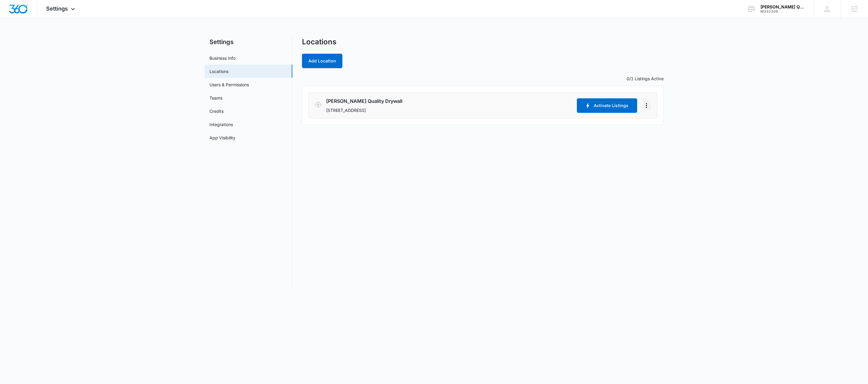  What do you see at coordinates (222, 58) in the screenshot?
I see `a: Business Info` at bounding box center [222, 58].